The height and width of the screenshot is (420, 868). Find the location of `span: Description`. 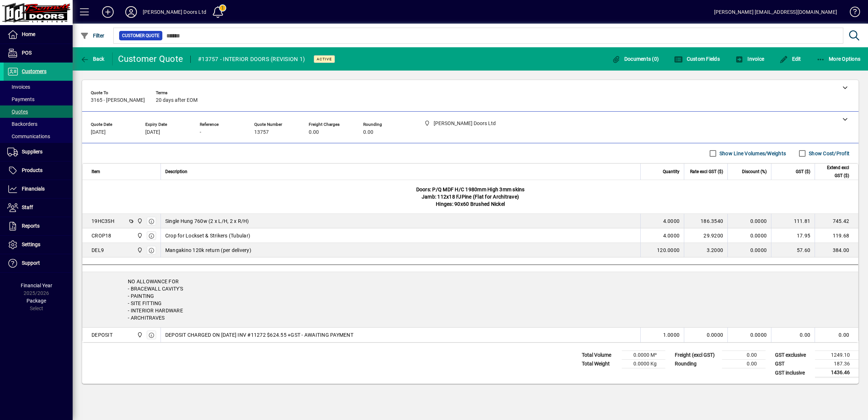

span: Description is located at coordinates (176, 172).